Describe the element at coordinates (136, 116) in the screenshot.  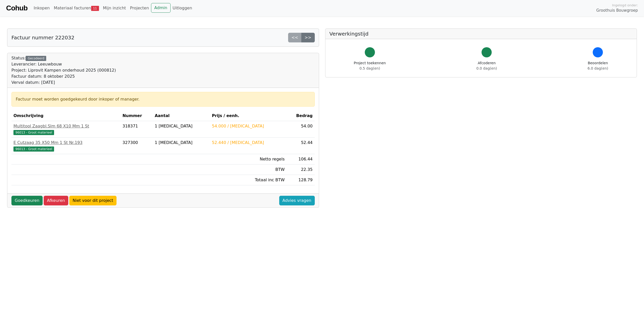
I see `th: Nummer` at that location.